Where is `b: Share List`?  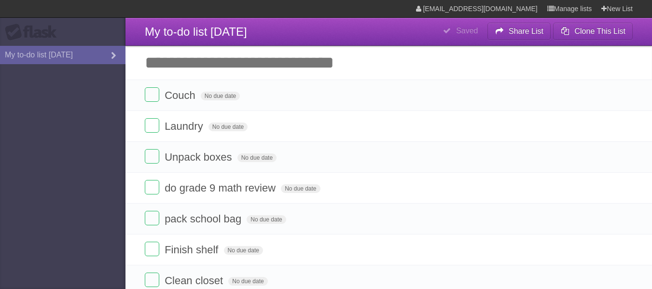
b: Share List is located at coordinates (526, 31).